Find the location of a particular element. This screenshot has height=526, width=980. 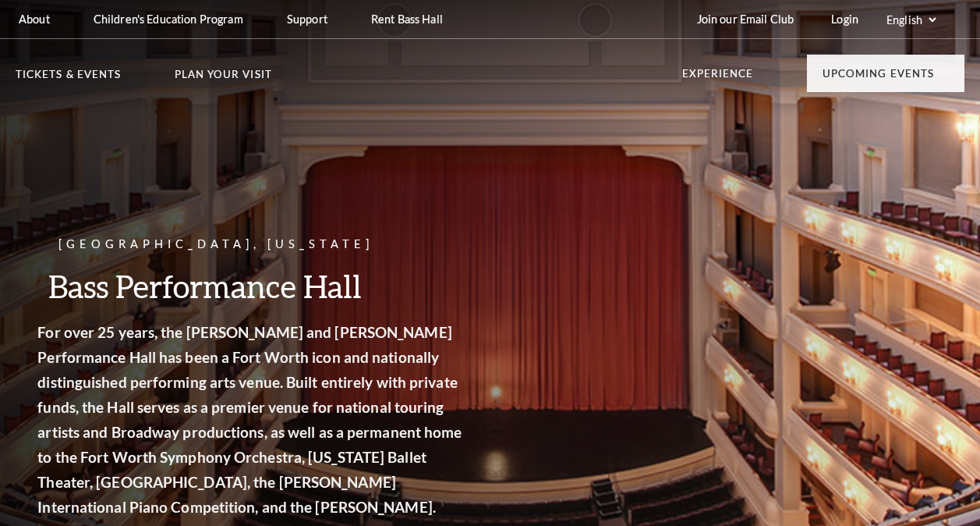

select: Select: is located at coordinates (910, 19).